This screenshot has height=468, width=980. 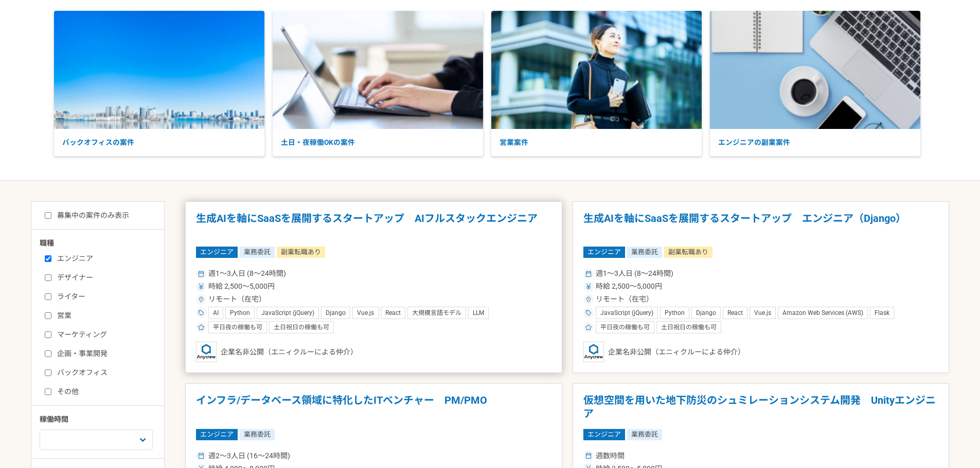 I want to click on span: Flask, so click(x=882, y=313).